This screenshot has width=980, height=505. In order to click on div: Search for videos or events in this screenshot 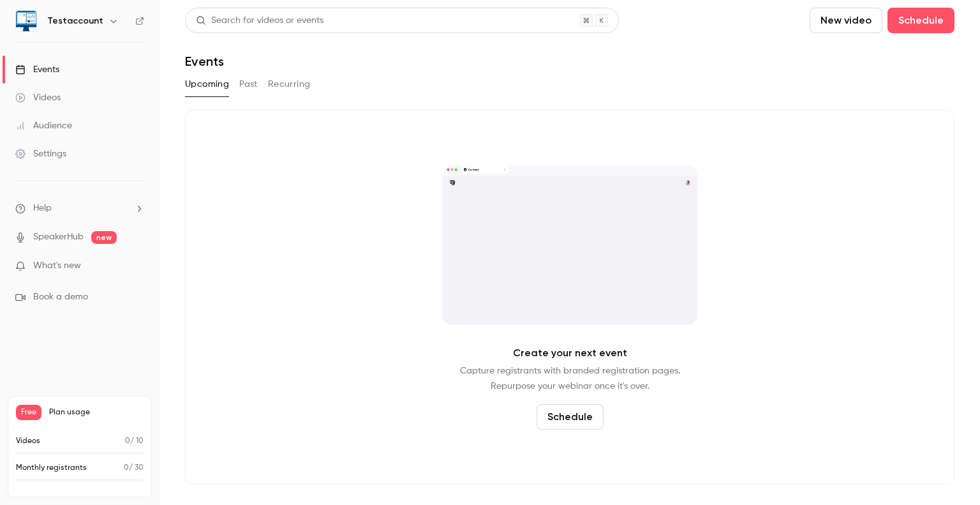, I will do `click(260, 21)`.